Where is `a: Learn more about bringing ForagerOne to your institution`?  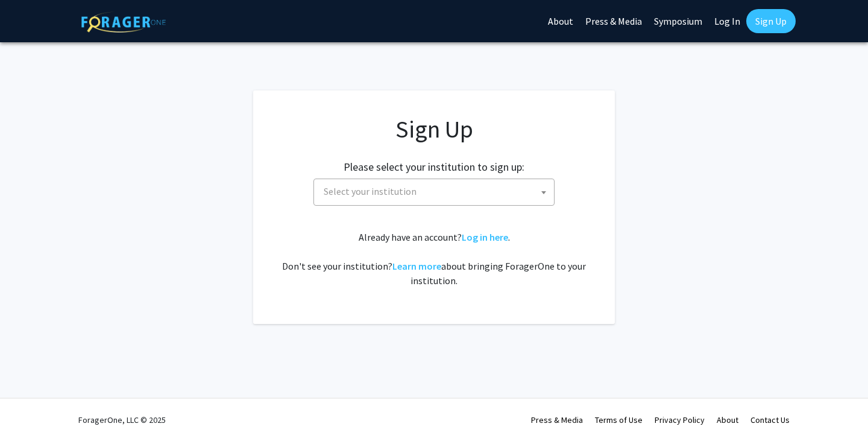 a: Learn more about bringing ForagerOne to your institution is located at coordinates (417, 266).